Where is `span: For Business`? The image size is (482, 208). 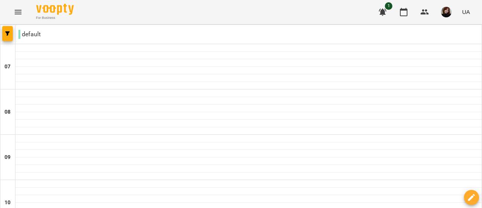
span: For Business is located at coordinates (55, 18).